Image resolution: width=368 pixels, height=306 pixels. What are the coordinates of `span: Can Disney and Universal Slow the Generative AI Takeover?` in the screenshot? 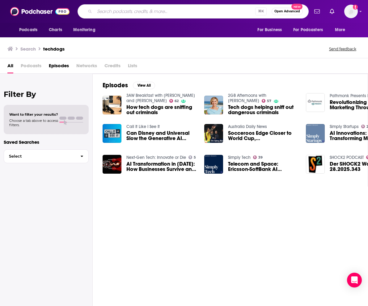 It's located at (161, 136).